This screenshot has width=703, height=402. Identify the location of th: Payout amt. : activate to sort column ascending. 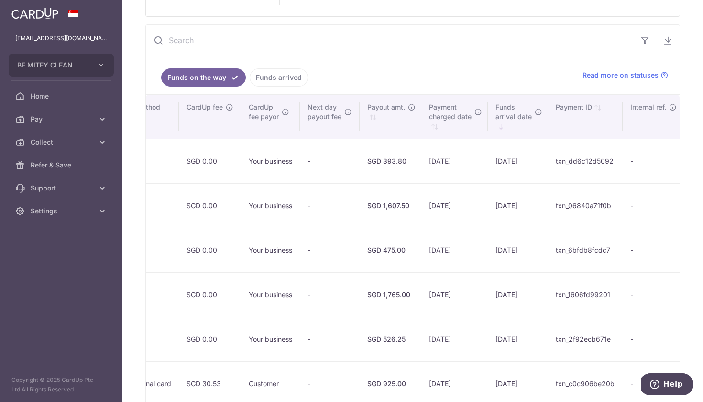
(390, 117).